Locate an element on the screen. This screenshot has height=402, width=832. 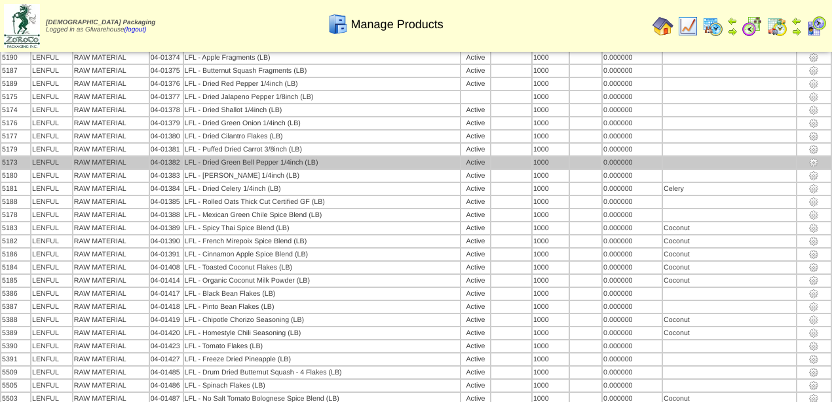
td: 5509 is located at coordinates (16, 372).